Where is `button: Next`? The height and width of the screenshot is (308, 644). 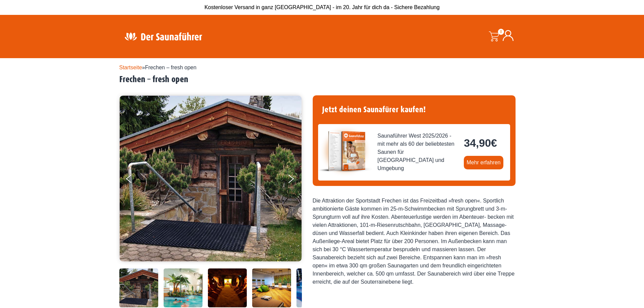
button: Next is located at coordinates (296, 180).